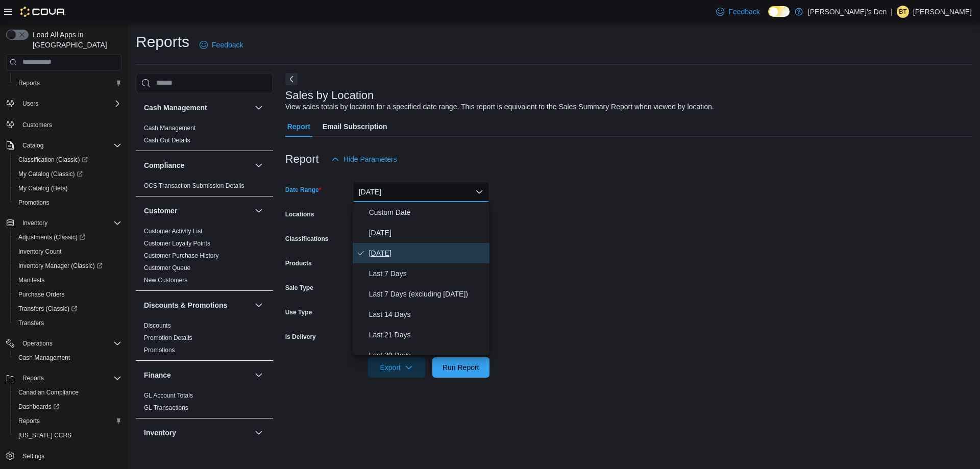 The image size is (980, 469). Describe the element at coordinates (164, 165) in the screenshot. I see `h3: Compliance` at that location.